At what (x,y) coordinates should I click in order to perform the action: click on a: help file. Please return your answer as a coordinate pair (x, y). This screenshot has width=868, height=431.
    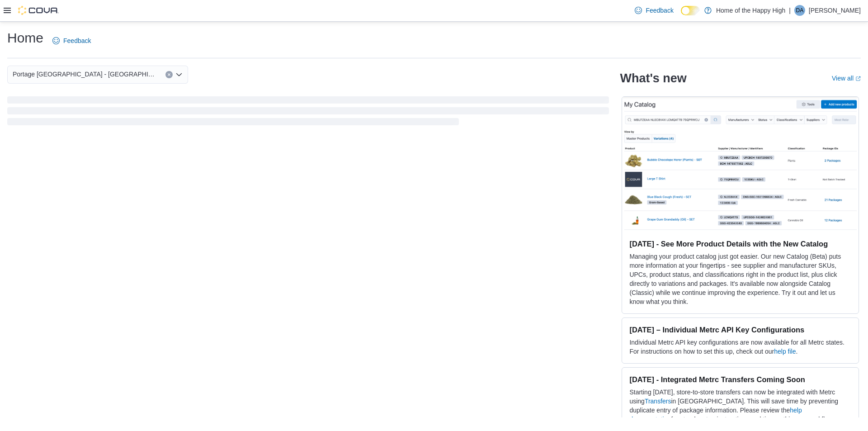
    Looking at the image, I should click on (785, 351).